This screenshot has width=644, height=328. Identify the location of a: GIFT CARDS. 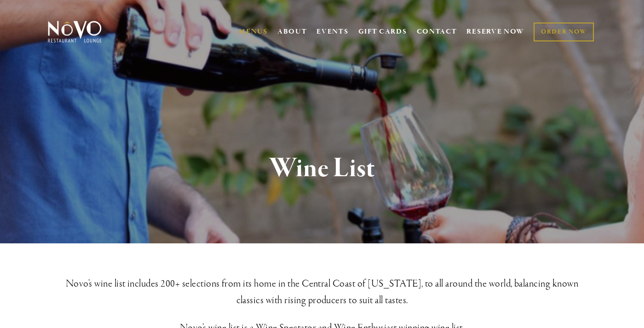
(383, 32).